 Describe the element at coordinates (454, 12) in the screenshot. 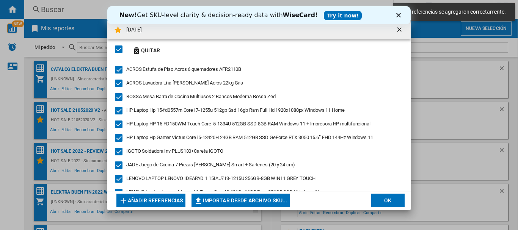

I see `span: Sus referencias se agregaron correctamente.` at that location.